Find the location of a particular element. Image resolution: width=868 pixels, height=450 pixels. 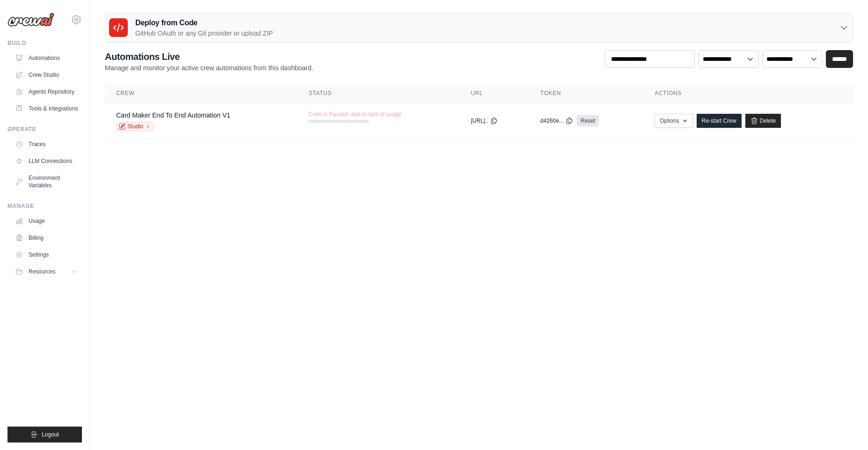

span: Logout is located at coordinates (50, 434).